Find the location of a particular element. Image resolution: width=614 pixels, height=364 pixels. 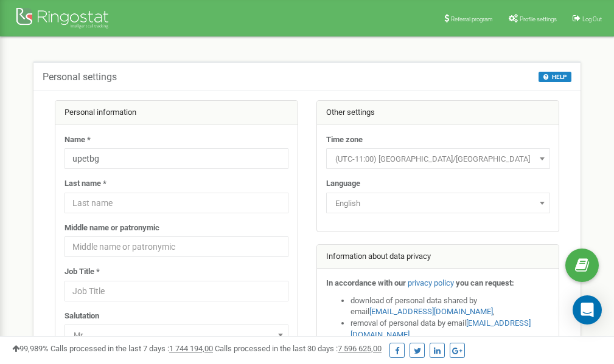

span: Profile settings is located at coordinates (539, 19).